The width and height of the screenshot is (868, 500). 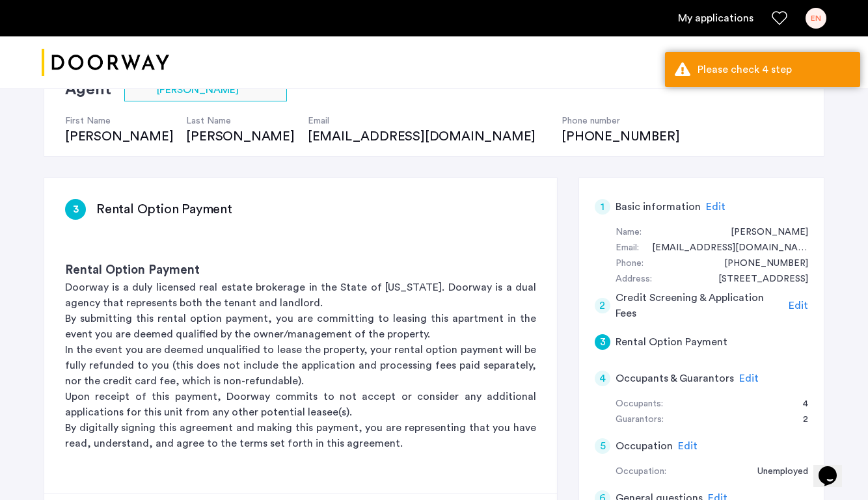 What do you see at coordinates (301, 405) in the screenshot?
I see `p: Upon receipt of this payment, Doorway commits to not accept or consider any additional applicatio...` at bounding box center [301, 405].